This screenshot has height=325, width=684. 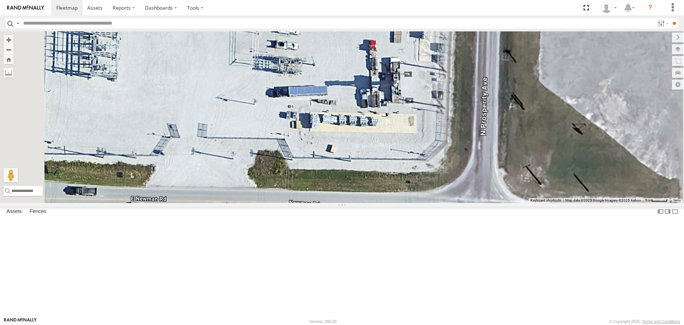 I want to click on label: Search Query, so click(x=18, y=23).